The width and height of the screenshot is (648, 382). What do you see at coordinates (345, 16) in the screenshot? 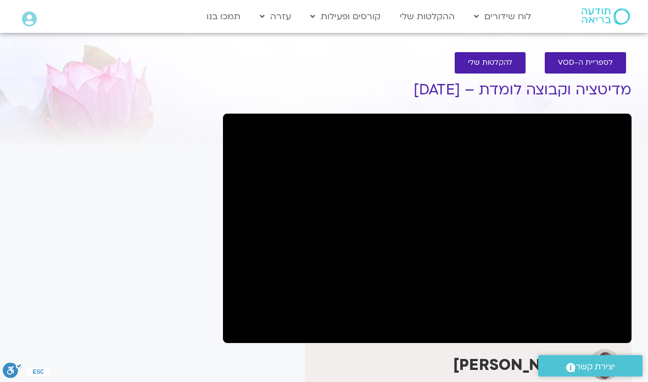
I see `a: קורסים ופעילות` at bounding box center [345, 16].